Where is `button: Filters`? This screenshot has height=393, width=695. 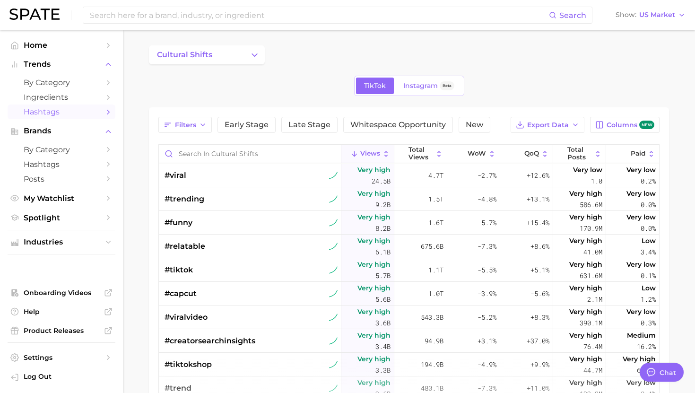
button: Filters is located at coordinates (185, 125).